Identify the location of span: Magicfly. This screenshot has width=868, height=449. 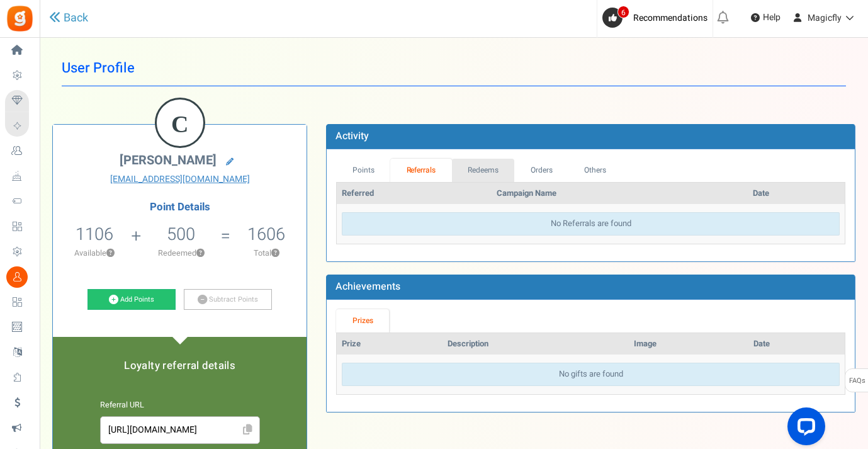
(824, 17).